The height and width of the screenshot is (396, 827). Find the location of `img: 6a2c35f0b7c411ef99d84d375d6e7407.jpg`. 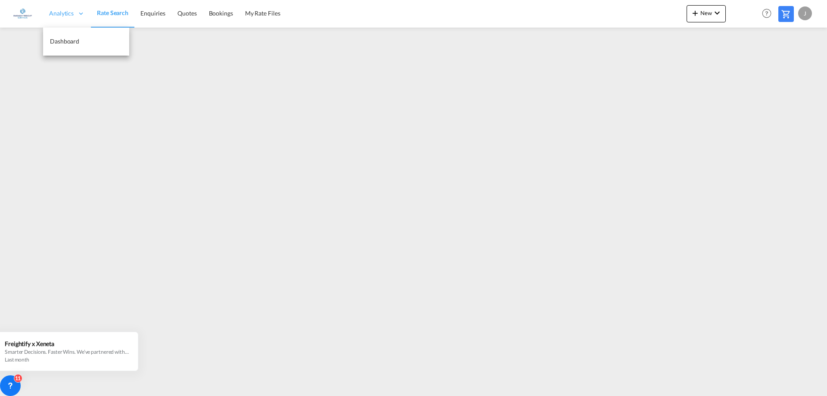

img: 6a2c35f0b7c411ef99d84d375d6e7407.jpg is located at coordinates (22, 13).